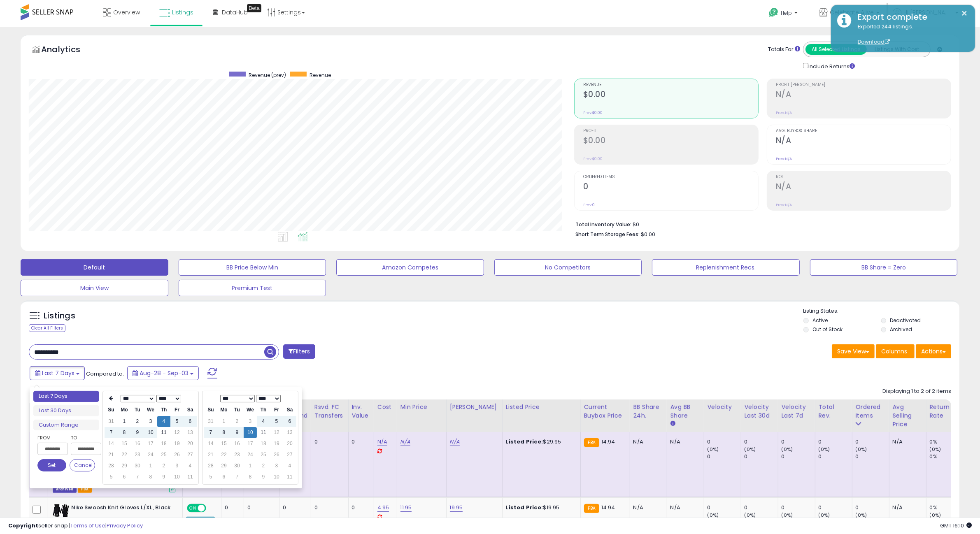  What do you see at coordinates (254, 8) in the screenshot?
I see `div: Tooltip anchor` at bounding box center [254, 8].